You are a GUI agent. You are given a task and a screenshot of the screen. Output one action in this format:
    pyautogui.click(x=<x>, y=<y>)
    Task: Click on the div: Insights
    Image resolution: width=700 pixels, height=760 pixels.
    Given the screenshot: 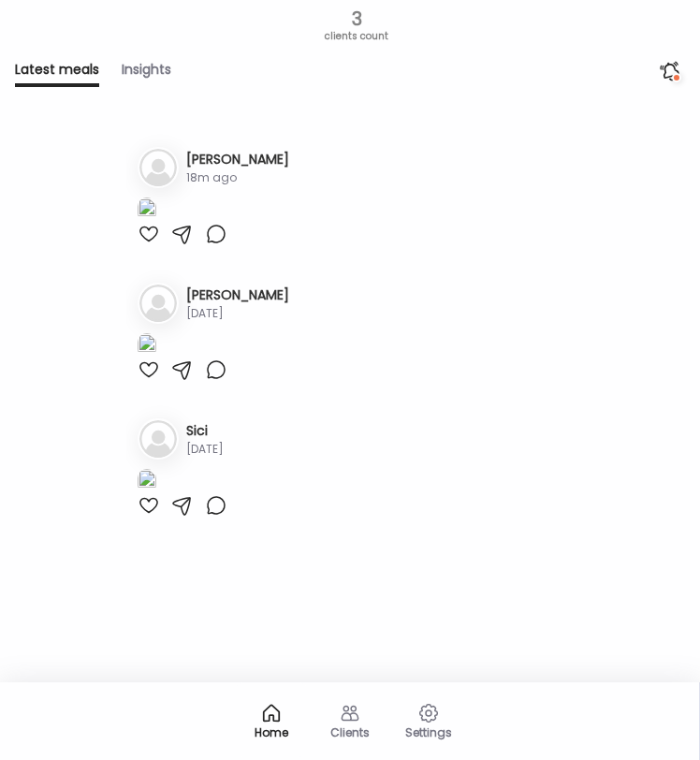 What is the action you would take?
    pyautogui.click(x=146, y=73)
    